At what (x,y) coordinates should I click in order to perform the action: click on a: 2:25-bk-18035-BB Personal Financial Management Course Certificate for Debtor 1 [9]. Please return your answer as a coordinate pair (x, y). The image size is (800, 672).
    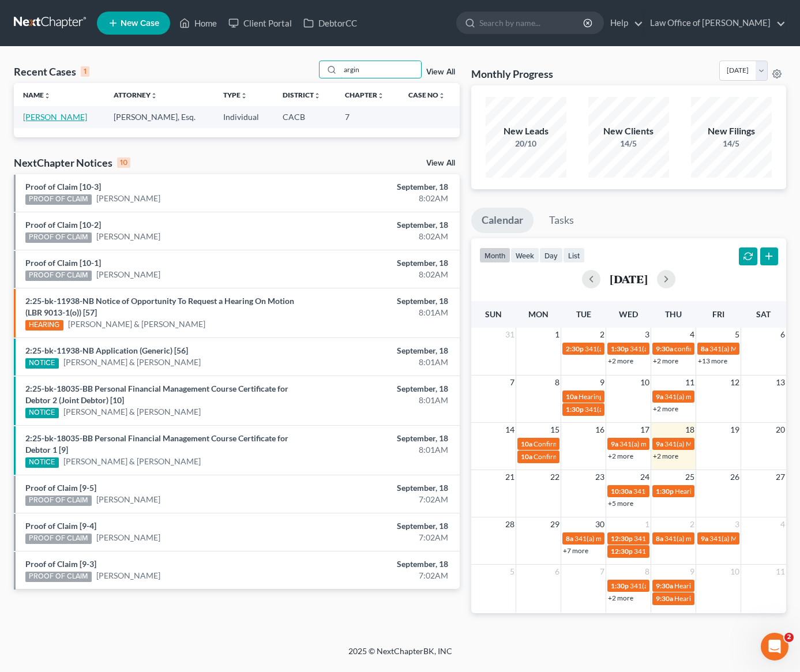
    Looking at the image, I should click on (156, 444).